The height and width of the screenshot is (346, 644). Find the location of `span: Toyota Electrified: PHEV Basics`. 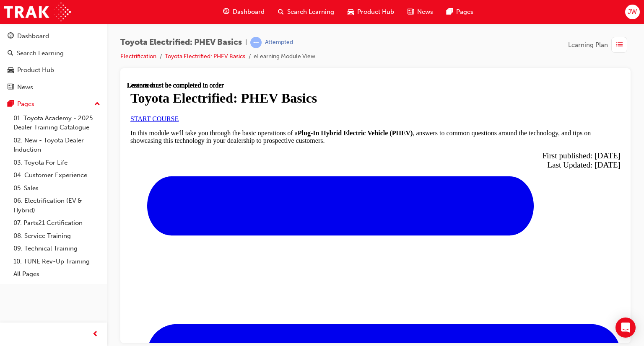

span: Toyota Electrified: PHEV Basics is located at coordinates (181, 42).